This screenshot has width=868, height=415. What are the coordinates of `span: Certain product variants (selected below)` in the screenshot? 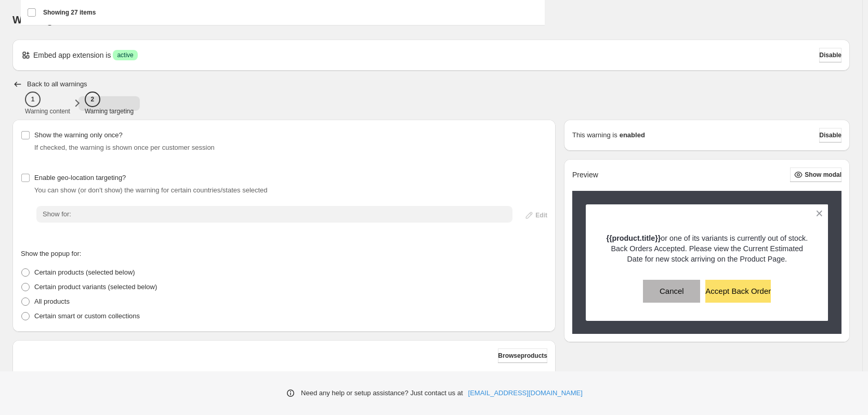 It's located at (95, 287).